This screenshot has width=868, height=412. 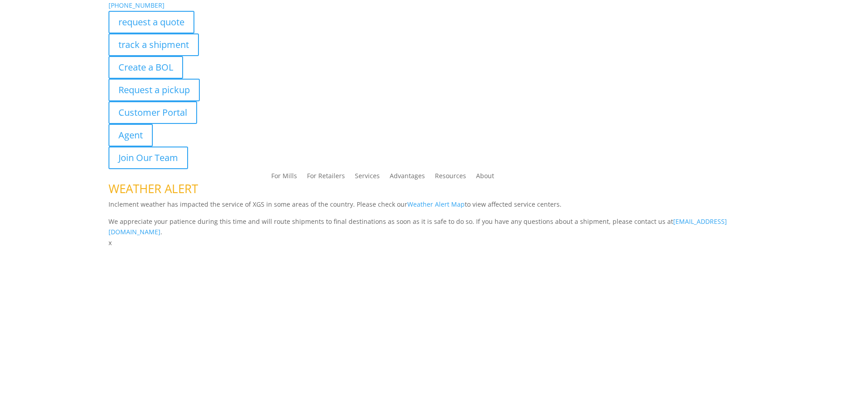 I want to click on a: Join Our Team, so click(x=148, y=158).